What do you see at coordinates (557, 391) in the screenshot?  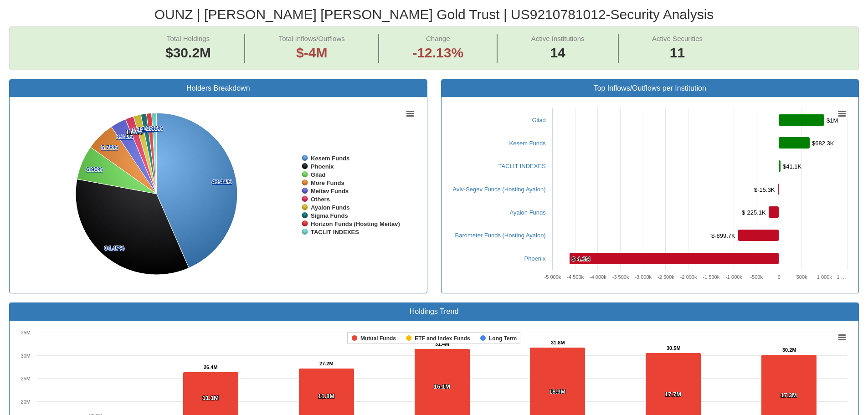 I see `tspan: 18.9M` at bounding box center [557, 391].